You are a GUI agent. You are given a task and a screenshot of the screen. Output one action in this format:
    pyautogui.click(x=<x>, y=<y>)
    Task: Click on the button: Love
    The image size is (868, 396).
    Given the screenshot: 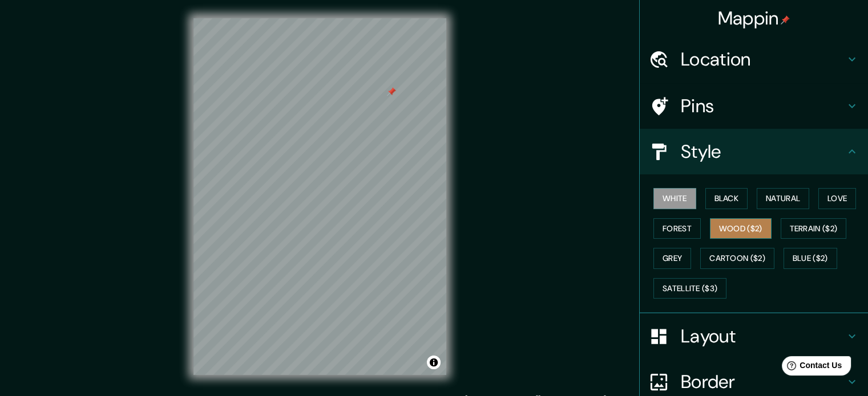 What is the action you would take?
    pyautogui.click(x=837, y=198)
    